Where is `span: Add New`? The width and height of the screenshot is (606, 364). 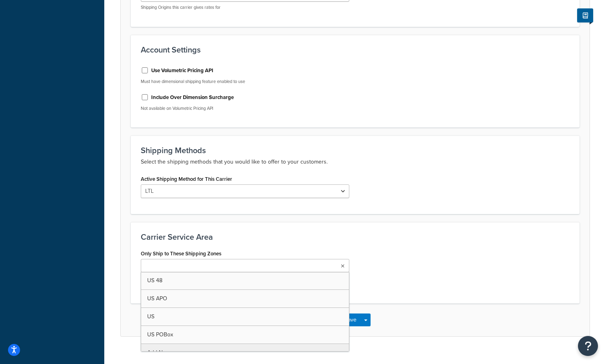
span: Add New is located at coordinates (158, 352).